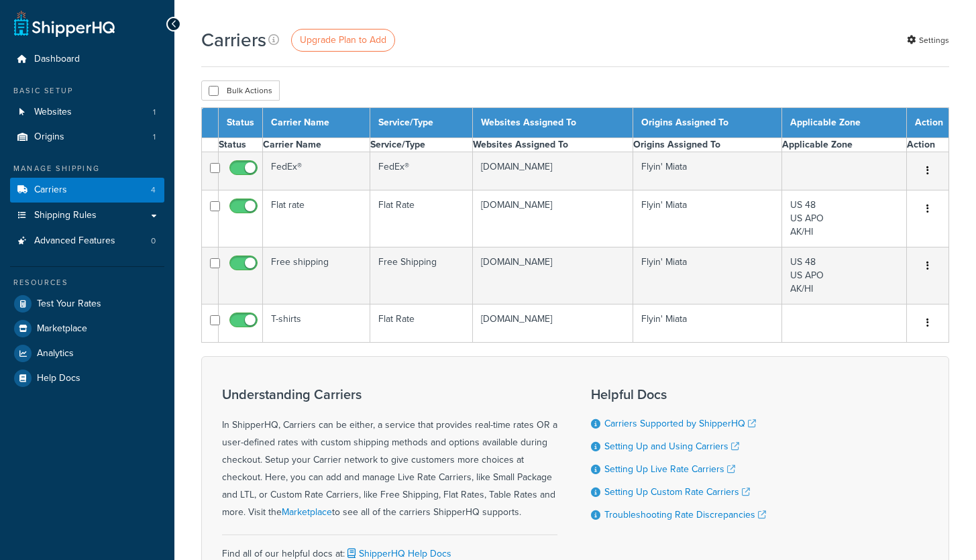 The height and width of the screenshot is (560, 976). Describe the element at coordinates (59, 378) in the screenshot. I see `span: Help Docs` at that location.